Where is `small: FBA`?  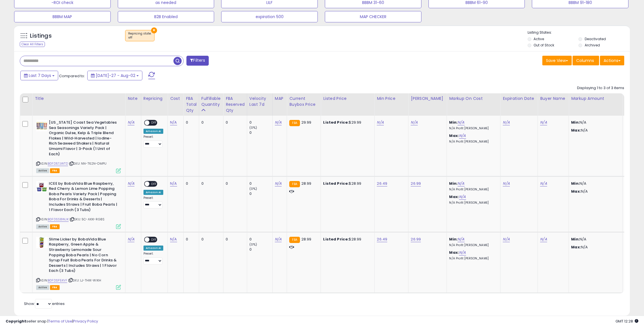 small: FBA is located at coordinates (294, 123).